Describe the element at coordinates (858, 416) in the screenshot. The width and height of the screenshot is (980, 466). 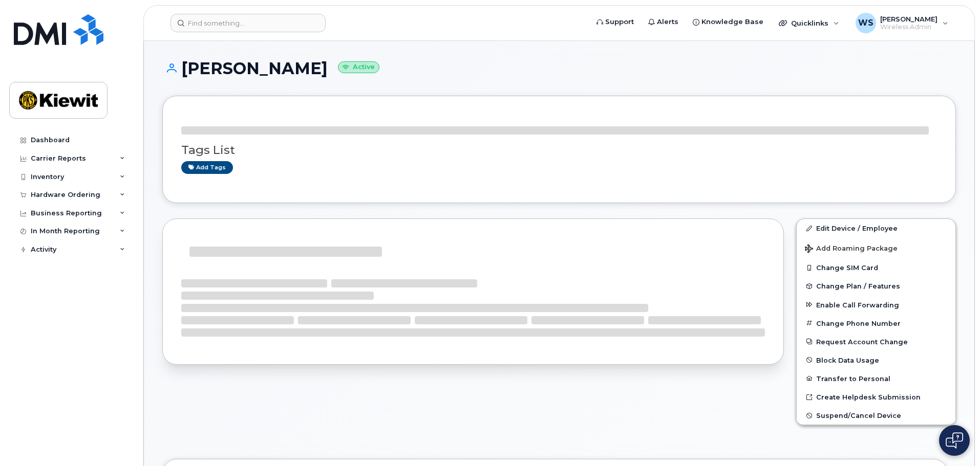
I see `span: Suspend/Cancel Device` at that location.